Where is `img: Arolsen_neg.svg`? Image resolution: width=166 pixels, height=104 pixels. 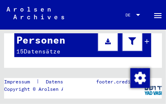 img: Arolsen_neg.svg is located at coordinates (35, 13).